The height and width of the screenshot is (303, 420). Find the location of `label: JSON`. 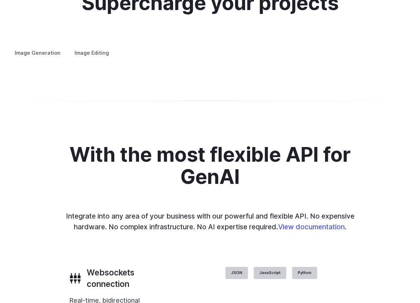

label: JSON is located at coordinates (236, 273).